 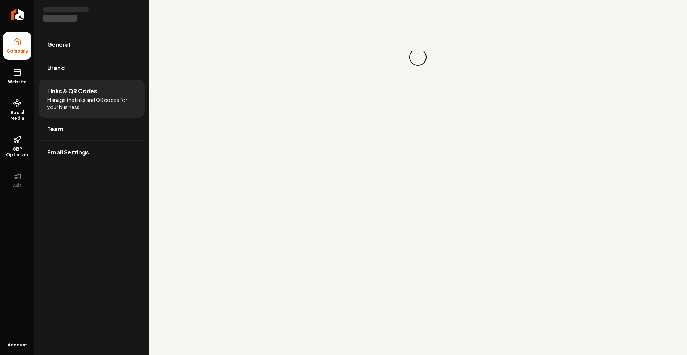 What do you see at coordinates (17, 14) in the screenshot?
I see `img: Rebolt Logo` at bounding box center [17, 14].